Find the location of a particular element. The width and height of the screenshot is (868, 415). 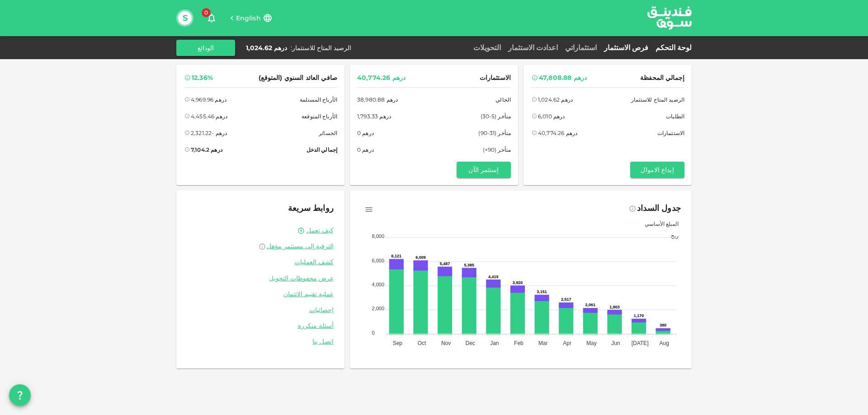

div: درهم 47,808.88 is located at coordinates (563, 78).